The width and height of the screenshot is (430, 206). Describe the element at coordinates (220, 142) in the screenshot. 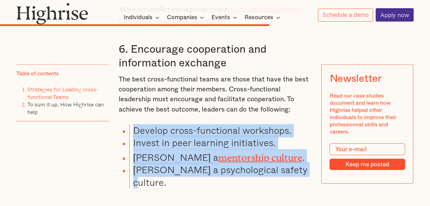

I see `li: Invest in peer learning initiatives.` at that location.